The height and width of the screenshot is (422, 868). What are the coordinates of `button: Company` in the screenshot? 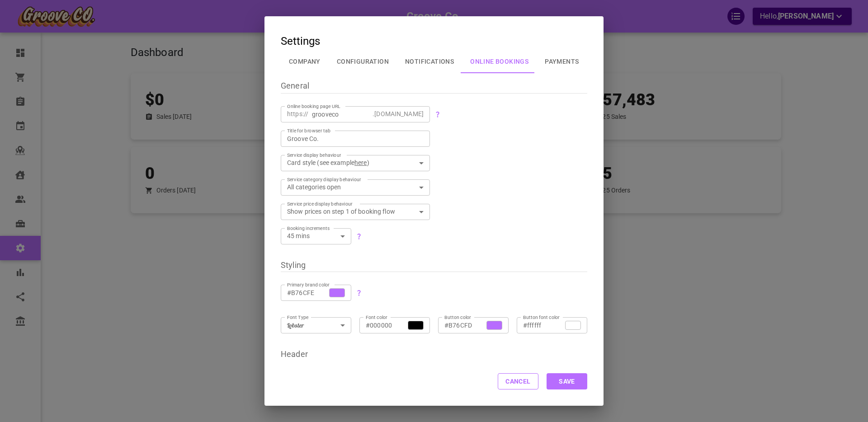 It's located at (305, 61).